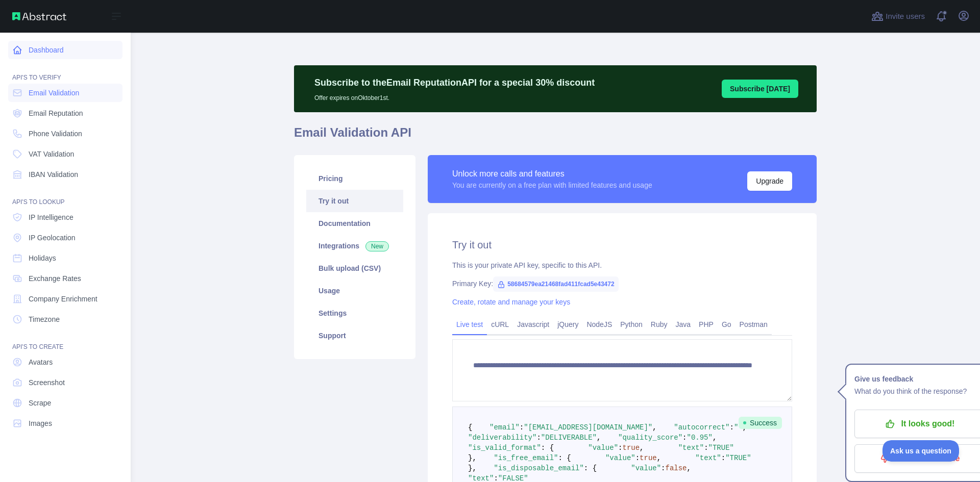  I want to click on span: IBAN Validation, so click(53, 174).